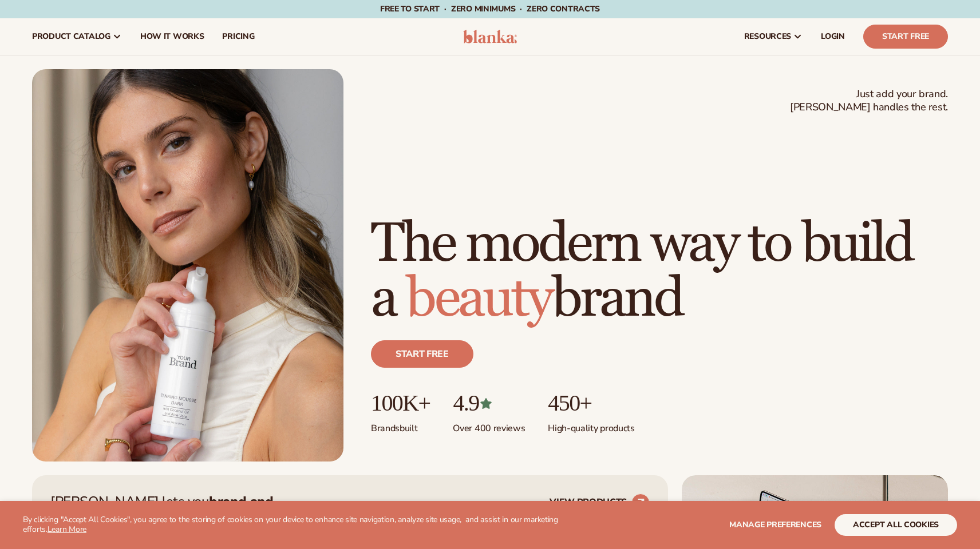 The image size is (980, 549). I want to click on span: product catalog, so click(71, 37).